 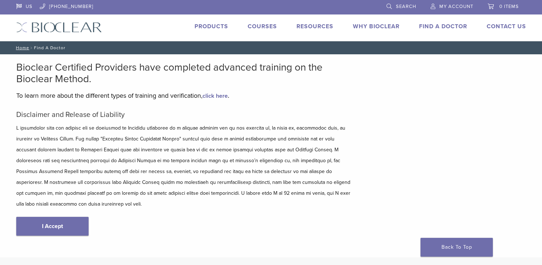 I want to click on a: Find A Doctor, so click(x=443, y=26).